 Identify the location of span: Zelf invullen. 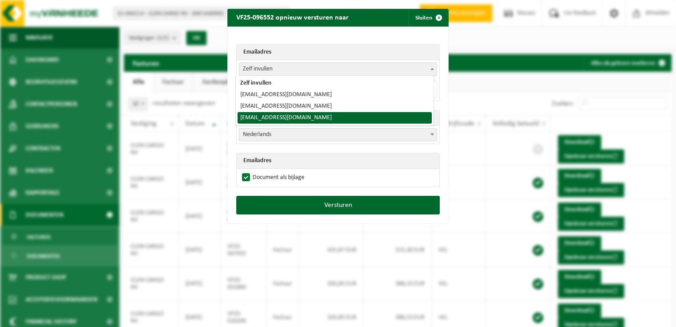
(338, 69).